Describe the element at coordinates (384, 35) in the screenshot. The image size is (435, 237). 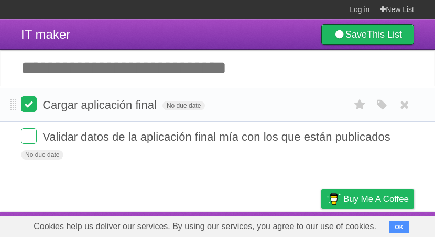
I see `b: This List` at that location.